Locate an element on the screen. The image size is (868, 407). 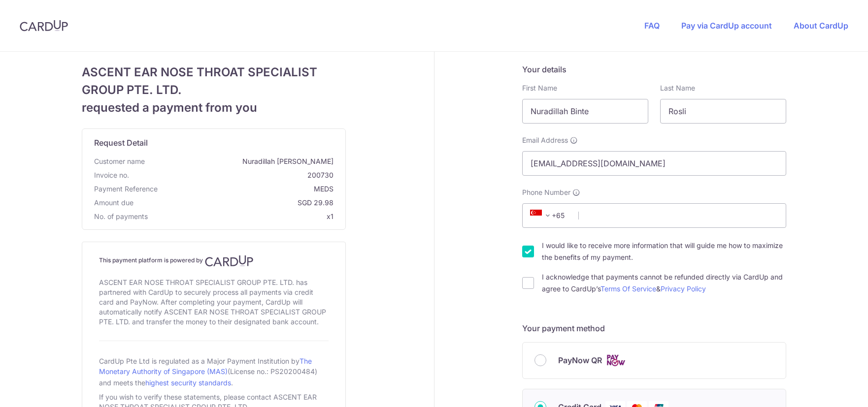
a: Pay via CardUp account is located at coordinates (726, 25).